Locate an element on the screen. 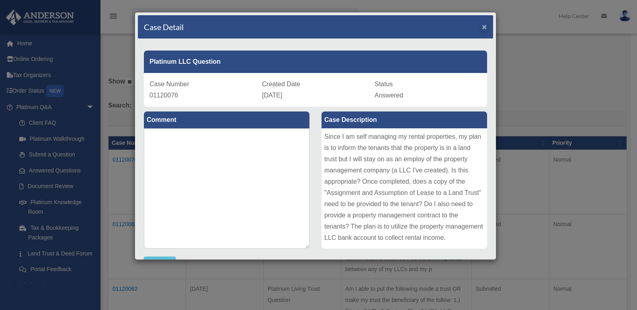  div: Since I am self managing my rental properties, my plan is to inform the tenants that the property... is located at coordinates (404, 189).